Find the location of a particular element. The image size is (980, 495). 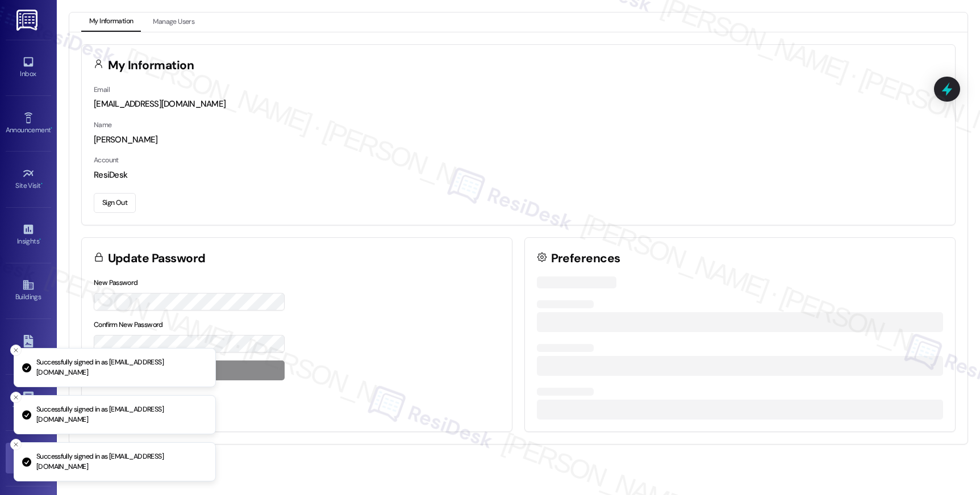

a: Inbox is located at coordinates (28, 67).